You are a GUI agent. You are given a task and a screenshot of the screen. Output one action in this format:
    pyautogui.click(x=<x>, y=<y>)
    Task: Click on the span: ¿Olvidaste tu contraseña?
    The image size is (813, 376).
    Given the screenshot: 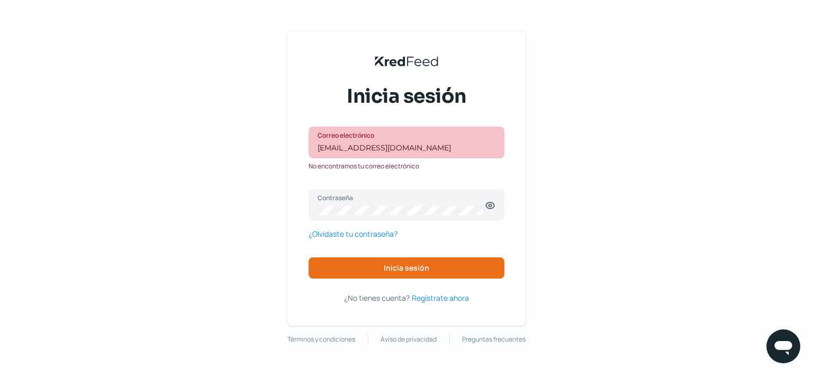 What is the action you would take?
    pyautogui.click(x=353, y=234)
    